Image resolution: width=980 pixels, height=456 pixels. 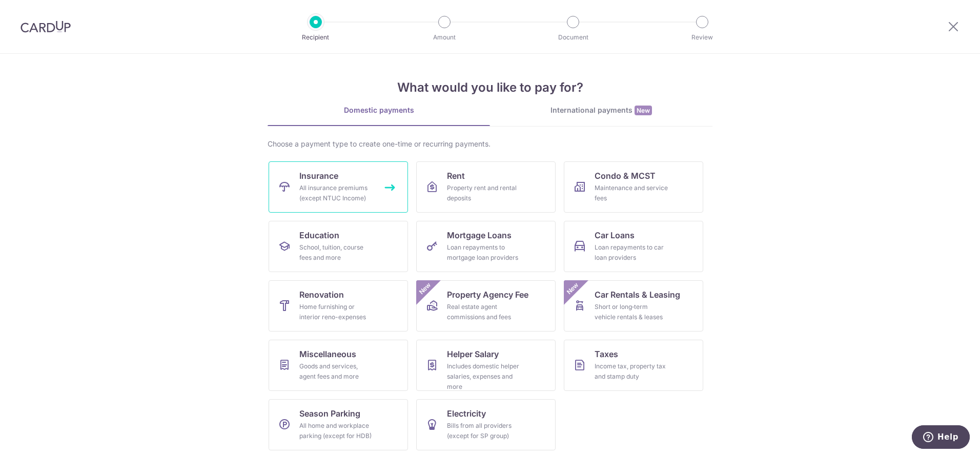 I want to click on span: Car Loans, so click(x=614, y=235).